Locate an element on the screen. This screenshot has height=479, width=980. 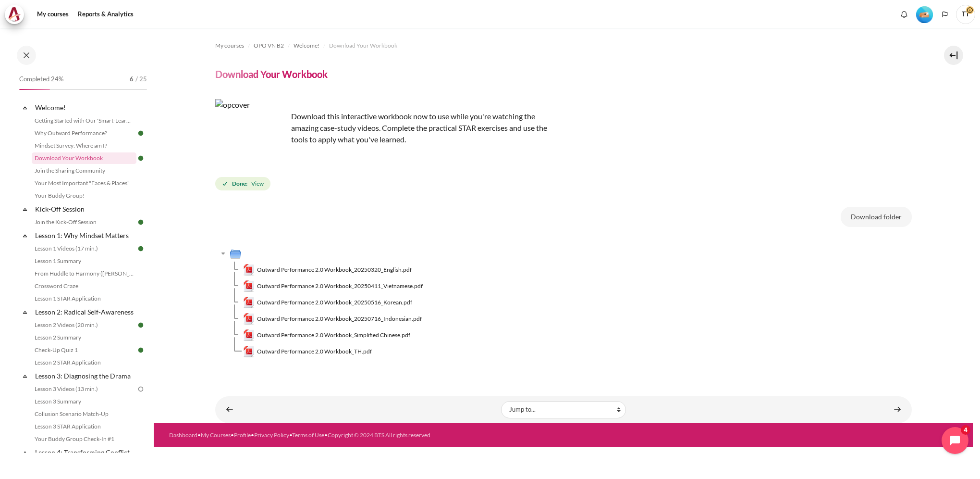
a: Lesson 1: Why Mindset Matters is located at coordinates (85, 235).